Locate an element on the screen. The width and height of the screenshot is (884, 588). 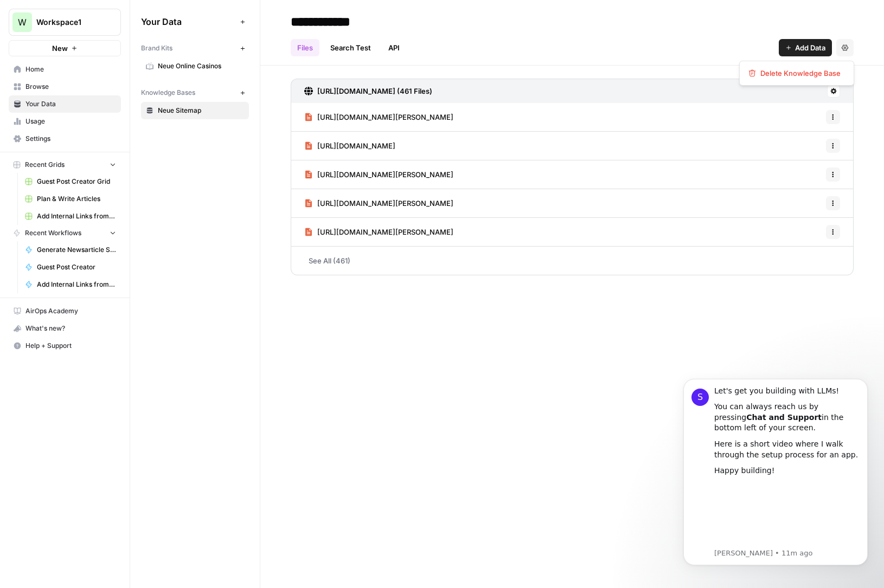
a: Your Data is located at coordinates (64, 104).